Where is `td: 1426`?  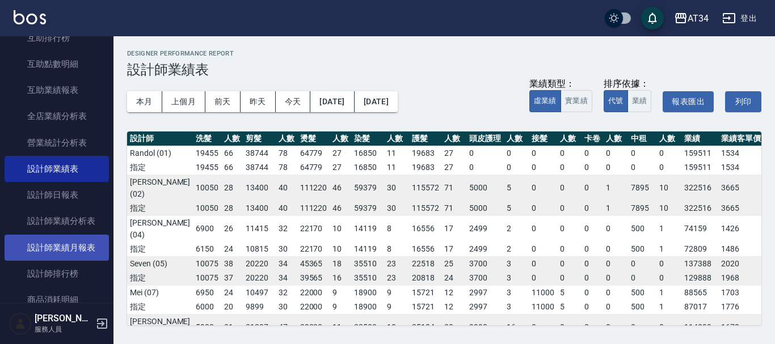
td: 1426 is located at coordinates (741, 229).